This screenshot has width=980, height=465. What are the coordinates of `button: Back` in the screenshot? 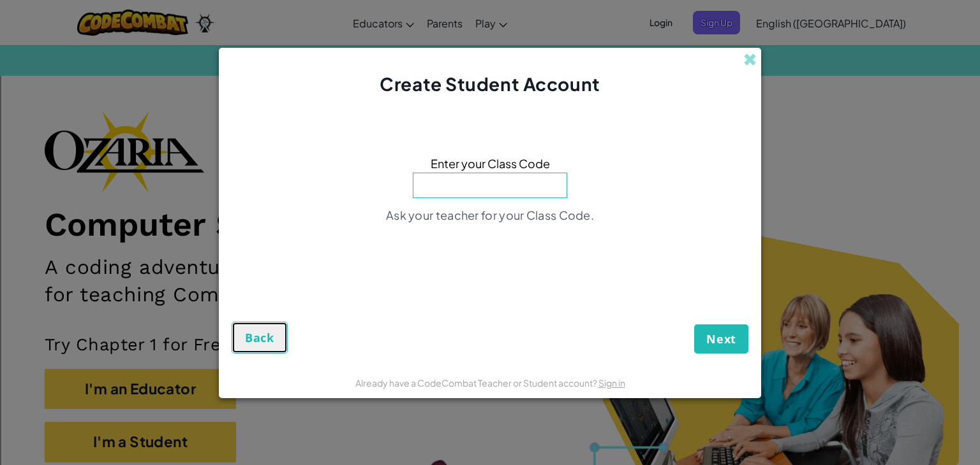 It's located at (259, 338).